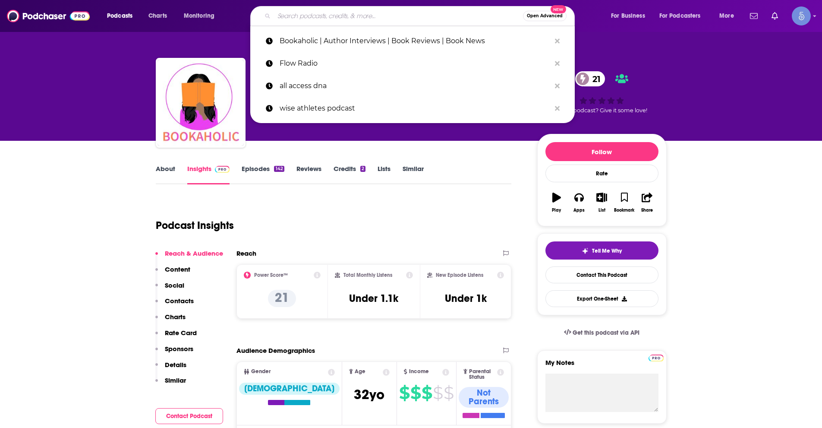 Image resolution: width=822 pixels, height=428 pixels. Describe the element at coordinates (176, 364) in the screenshot. I see `p: Details` at that location.